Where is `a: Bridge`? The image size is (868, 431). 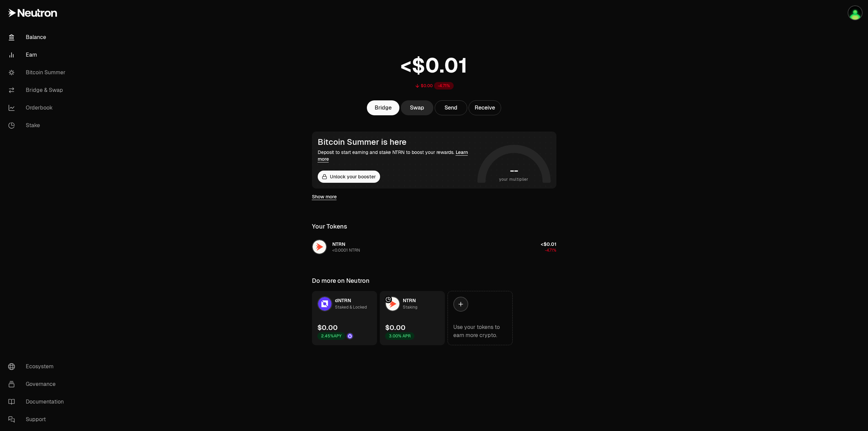 a: Bridge is located at coordinates (383, 108).